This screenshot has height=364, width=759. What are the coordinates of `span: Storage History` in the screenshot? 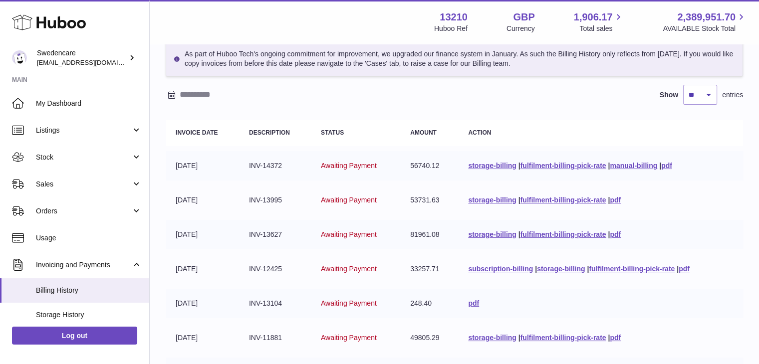 It's located at (89, 315).